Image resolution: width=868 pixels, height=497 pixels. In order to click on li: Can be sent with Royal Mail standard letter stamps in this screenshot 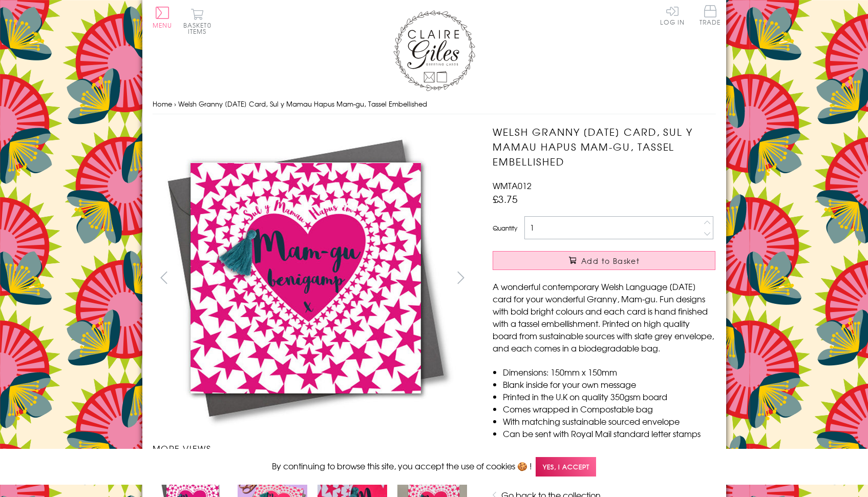, I will do `click(609, 434)`.